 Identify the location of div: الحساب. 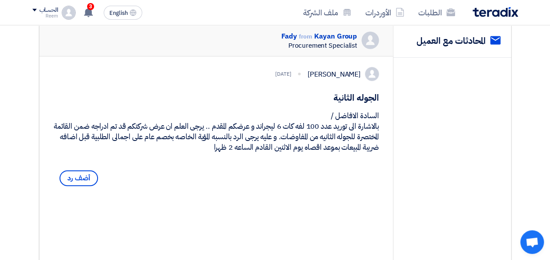
(49, 10).